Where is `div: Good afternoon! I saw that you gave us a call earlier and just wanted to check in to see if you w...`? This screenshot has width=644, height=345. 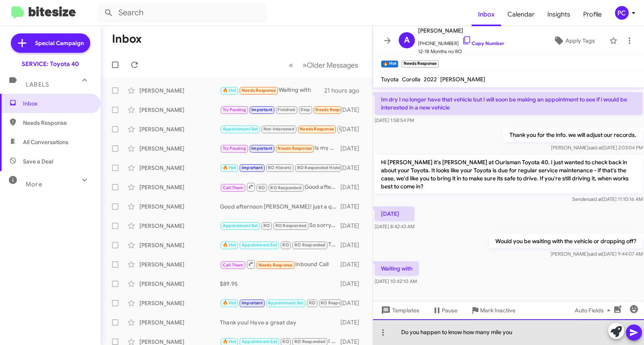 div: Good afternoon! I saw that you gave us a call earlier and just wanted to check in to see if you w... is located at coordinates (280, 187).